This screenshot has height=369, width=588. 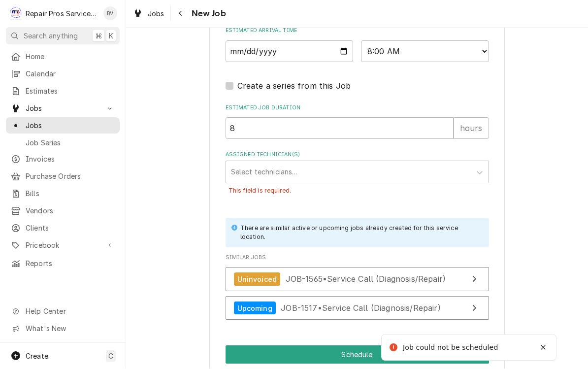 What do you see at coordinates (361, 309) in the screenshot?
I see `span: JOB-1517 • Service Call (Diagnosis/Repair)` at bounding box center [361, 309].